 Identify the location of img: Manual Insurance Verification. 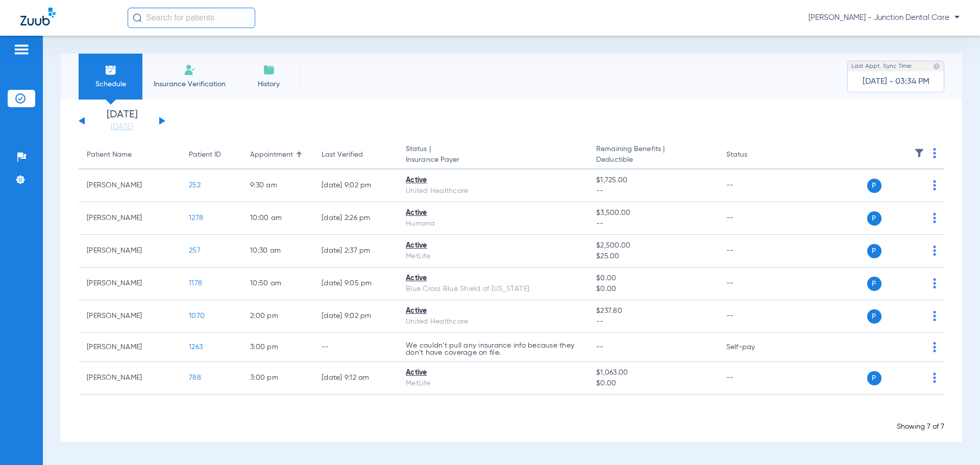
(190, 70).